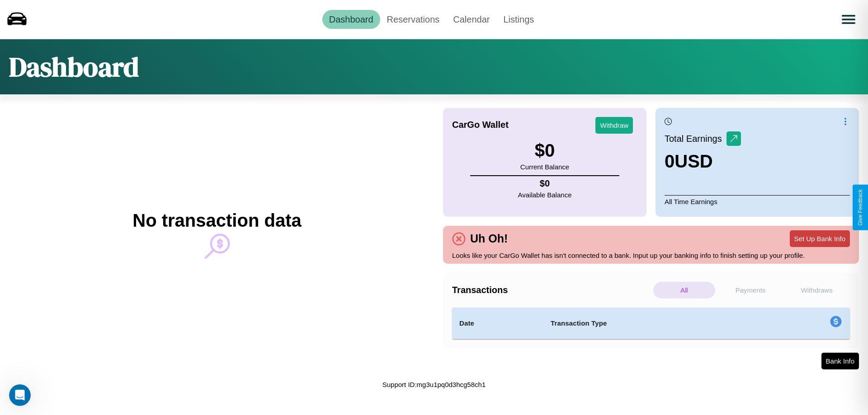 Image resolution: width=868 pixels, height=415 pixels. I want to click on h4: CarGo Wallet, so click(481, 125).